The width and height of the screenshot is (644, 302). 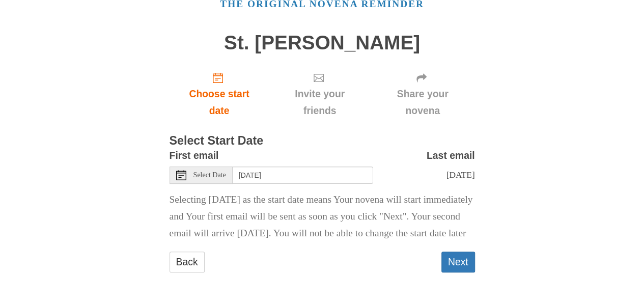 What do you see at coordinates (319, 102) in the screenshot?
I see `span: Invite your friends` at bounding box center [319, 102].